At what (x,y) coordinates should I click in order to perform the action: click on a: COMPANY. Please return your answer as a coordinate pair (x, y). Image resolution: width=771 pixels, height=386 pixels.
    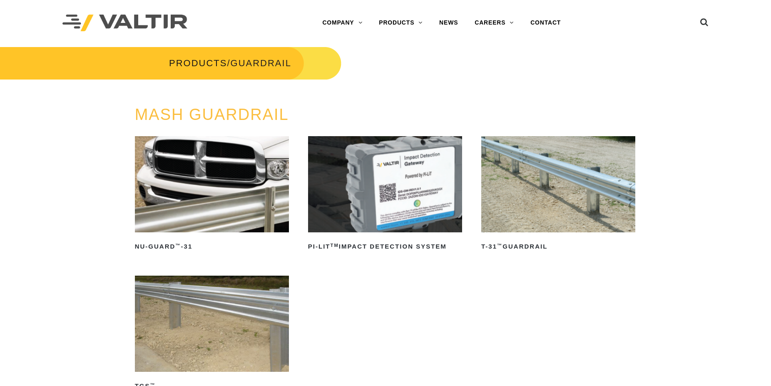
    Looking at the image, I should click on (342, 23).